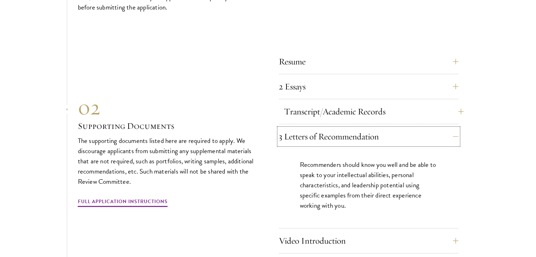  I want to click on h3: Supporting Documents, so click(168, 126).